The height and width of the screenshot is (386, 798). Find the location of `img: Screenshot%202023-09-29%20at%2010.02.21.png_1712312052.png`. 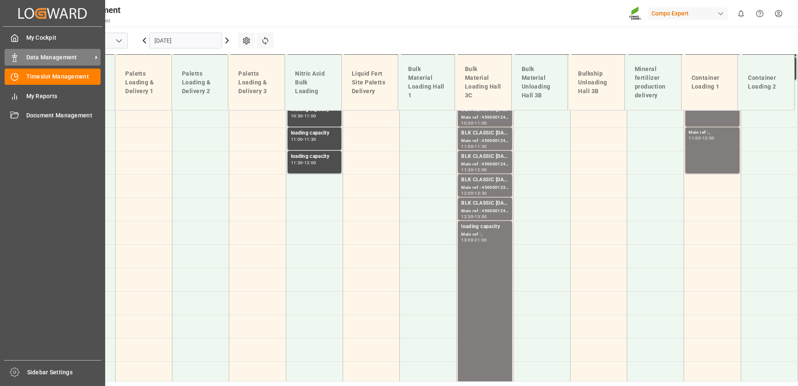

img: Screenshot%202023-09-29%20at%2010.02.21.png_1712312052.png is located at coordinates (636, 13).